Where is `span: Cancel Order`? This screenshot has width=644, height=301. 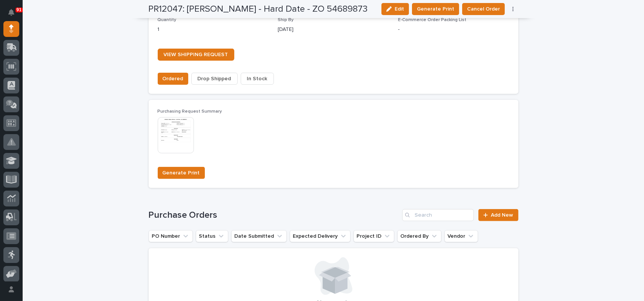
span: Cancel Order is located at coordinates (483, 9).